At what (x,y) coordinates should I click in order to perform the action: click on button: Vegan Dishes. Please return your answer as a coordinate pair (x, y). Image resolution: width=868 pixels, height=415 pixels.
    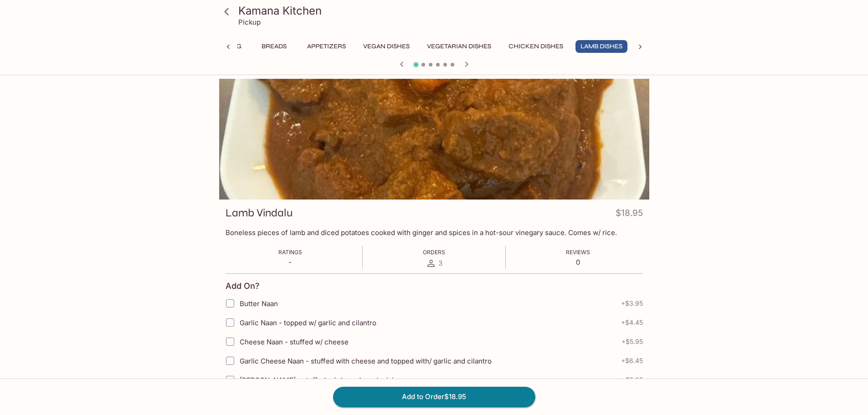
    Looking at the image, I should click on (386, 46).